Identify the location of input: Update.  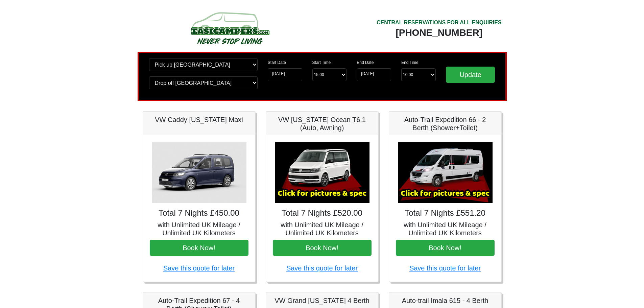
(471, 75).